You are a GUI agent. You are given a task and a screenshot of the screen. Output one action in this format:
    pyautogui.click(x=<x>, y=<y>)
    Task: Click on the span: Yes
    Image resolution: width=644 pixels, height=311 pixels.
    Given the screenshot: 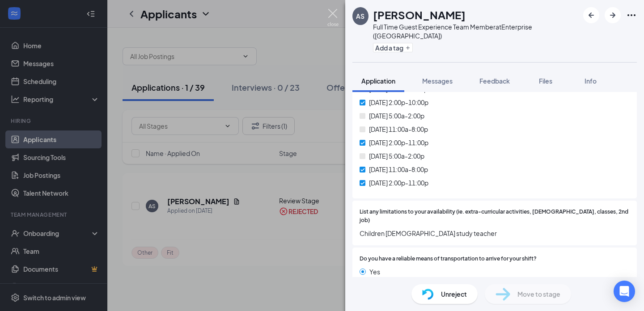 What is the action you would take?
    pyautogui.click(x=375, y=272)
    